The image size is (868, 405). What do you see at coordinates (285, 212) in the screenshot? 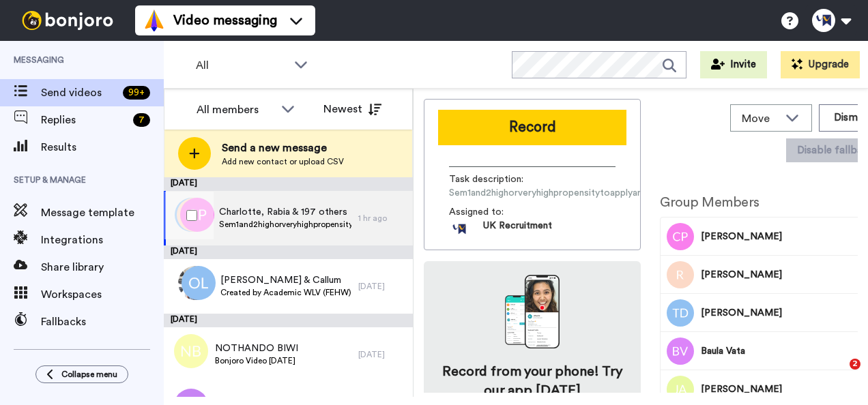
I see `span: Charlotte, Rabia & 197 others` at bounding box center [285, 212].